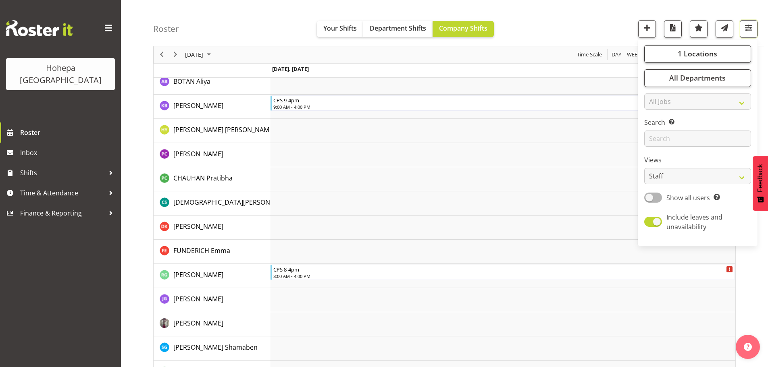 The width and height of the screenshot is (768, 367). Describe the element at coordinates (463, 28) in the screenshot. I see `span: Company Shifts` at that location.